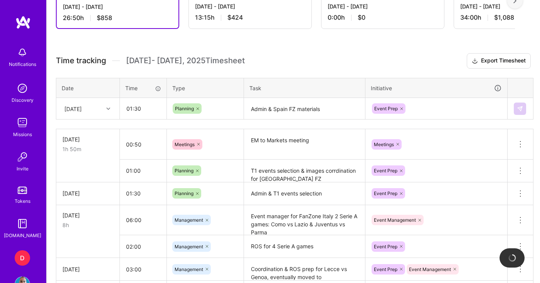  What do you see at coordinates (117, 18) in the screenshot?
I see `div: 26:50 h` at bounding box center [117, 18].